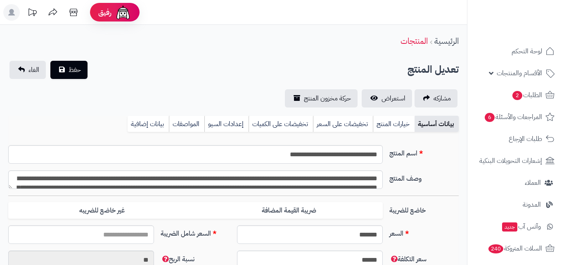 This screenshot has width=564, height=265. What do you see at coordinates (521, 226) in the screenshot?
I see `span: وآتس آب` at bounding box center [521, 226].